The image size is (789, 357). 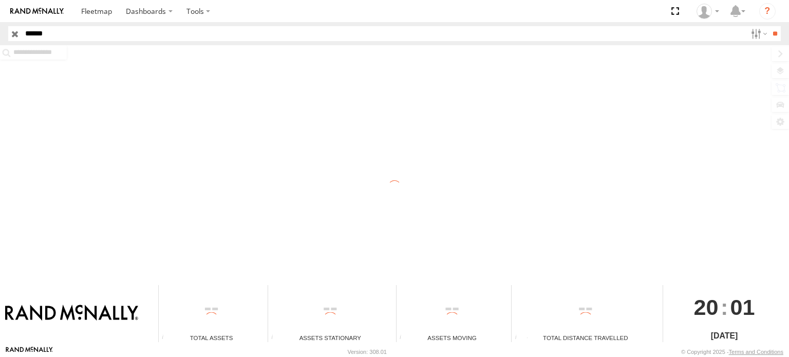 What do you see at coordinates (585, 337) in the screenshot?
I see `div: Total Distance Travelled` at bounding box center [585, 337].